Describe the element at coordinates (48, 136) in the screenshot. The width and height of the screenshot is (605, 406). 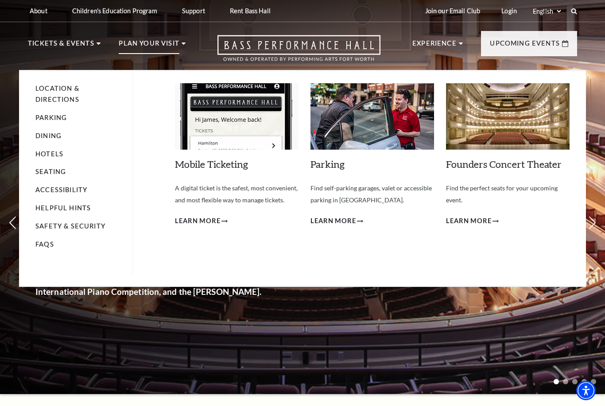
I see `a: Dining` at that location.